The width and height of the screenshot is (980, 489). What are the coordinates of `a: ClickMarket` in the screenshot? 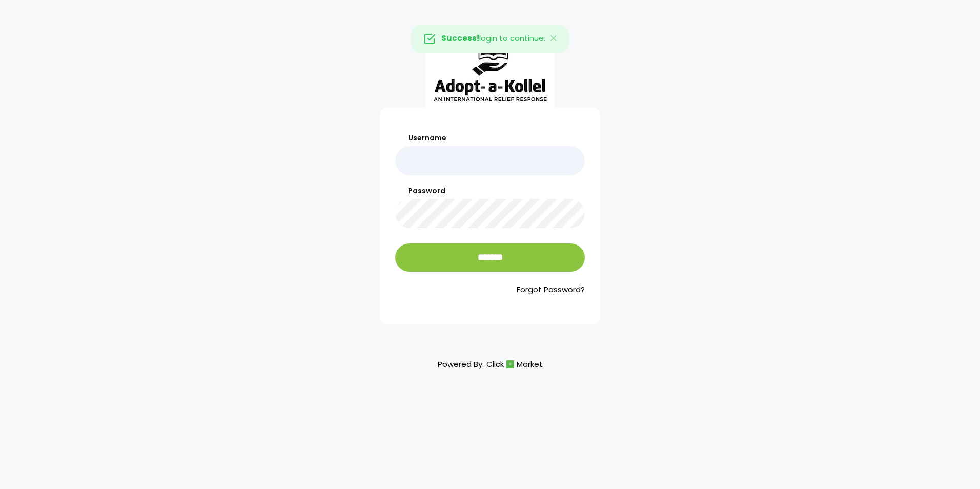 It's located at (515, 364).